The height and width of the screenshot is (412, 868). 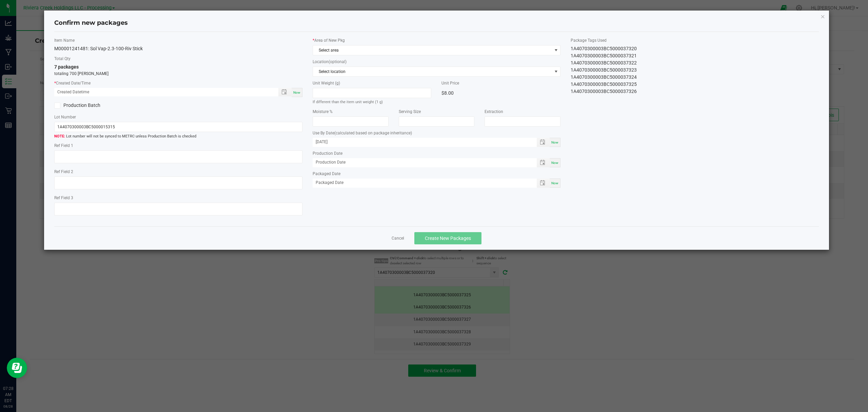 I want to click on input: Use By Date, so click(x=421, y=142).